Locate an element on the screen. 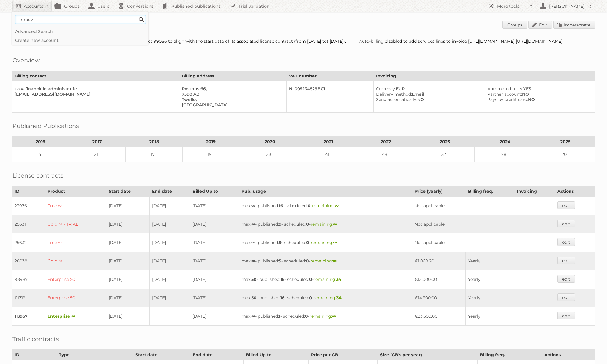 Image resolution: width=607 pixels, height=364 pixels. div: YES is located at coordinates (539, 89).